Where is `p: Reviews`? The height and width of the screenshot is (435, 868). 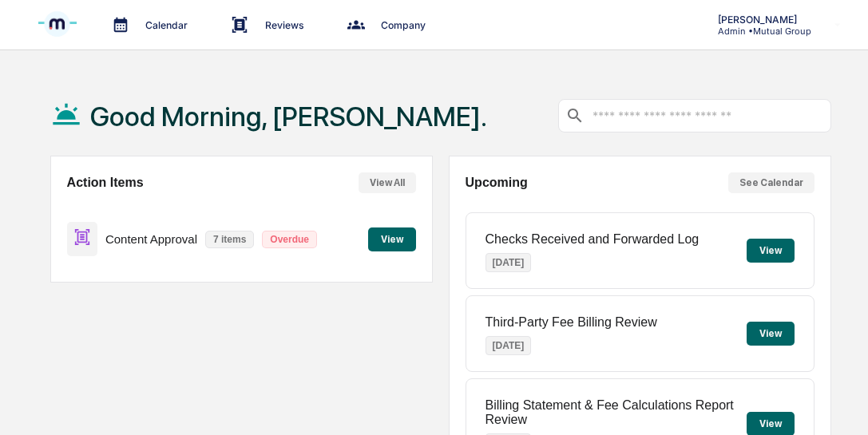
p: Reviews is located at coordinates (282, 25).